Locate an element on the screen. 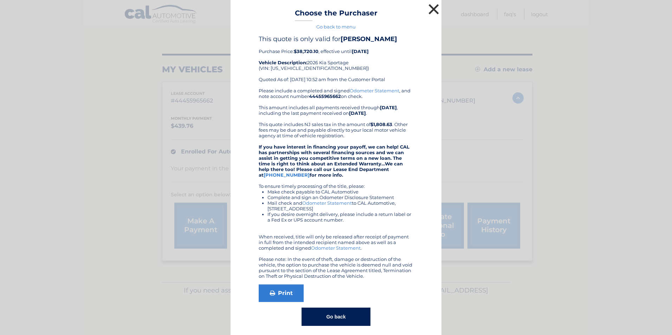 This screenshot has width=672, height=335. b: 44455965662 is located at coordinates (325, 96).